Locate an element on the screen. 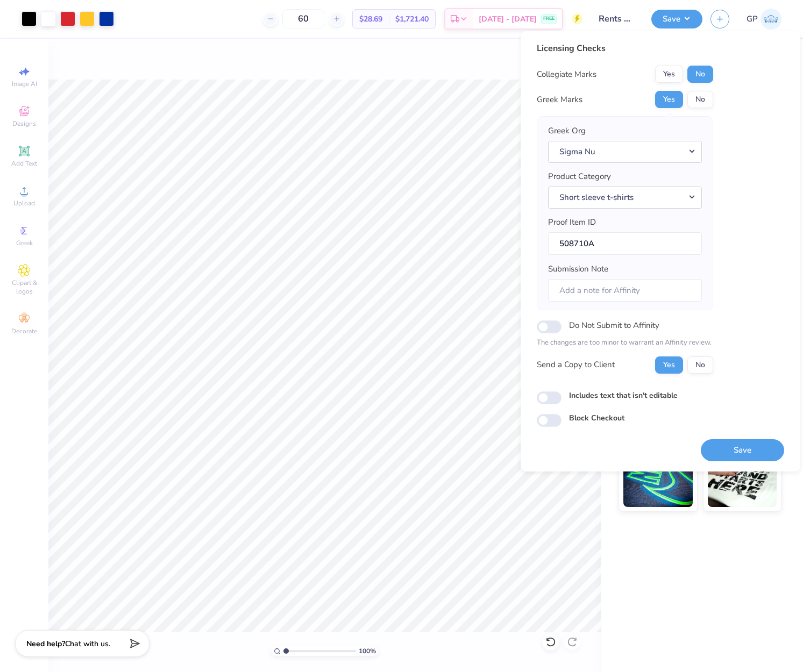 This screenshot has height=672, width=803. span: Clipart & logos is located at coordinates (24, 287).